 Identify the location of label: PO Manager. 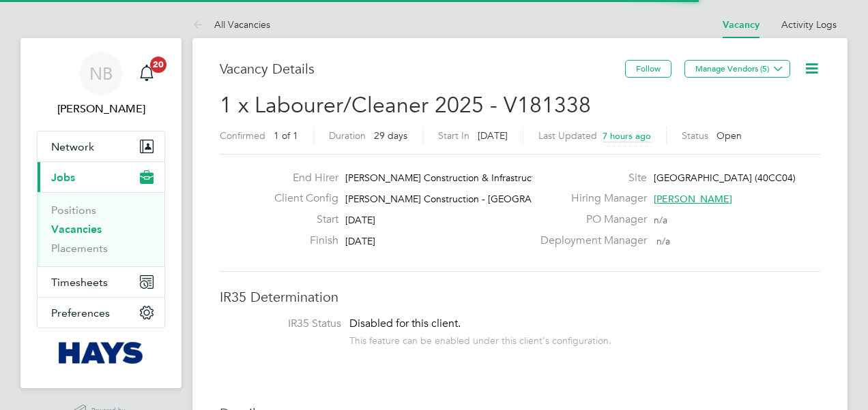
(589, 219).